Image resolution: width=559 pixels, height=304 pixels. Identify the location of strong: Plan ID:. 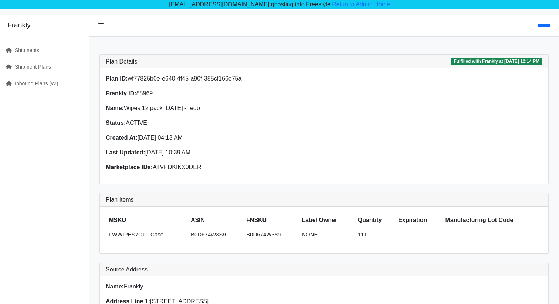
(117, 78).